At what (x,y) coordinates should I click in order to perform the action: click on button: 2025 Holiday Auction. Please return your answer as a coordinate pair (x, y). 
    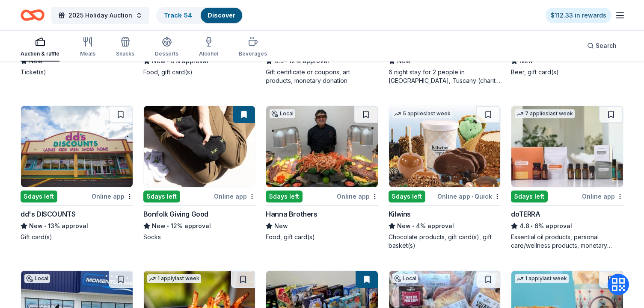
    Looking at the image, I should click on (100, 15).